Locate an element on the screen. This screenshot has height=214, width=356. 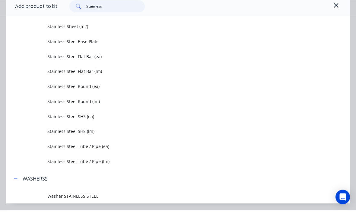
div: Open Intercom Messenger is located at coordinates (343, 201).